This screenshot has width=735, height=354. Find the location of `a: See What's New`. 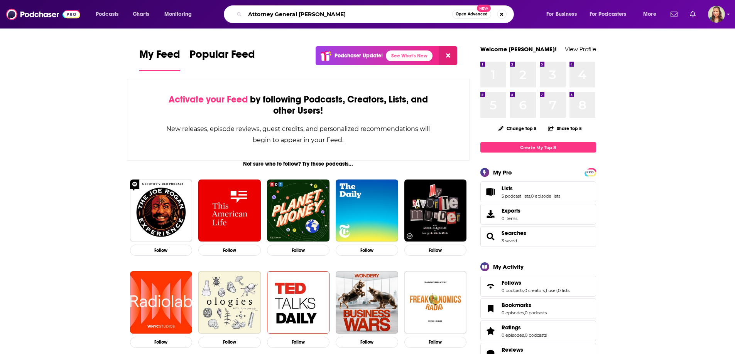

a: See What's New is located at coordinates (409, 56).